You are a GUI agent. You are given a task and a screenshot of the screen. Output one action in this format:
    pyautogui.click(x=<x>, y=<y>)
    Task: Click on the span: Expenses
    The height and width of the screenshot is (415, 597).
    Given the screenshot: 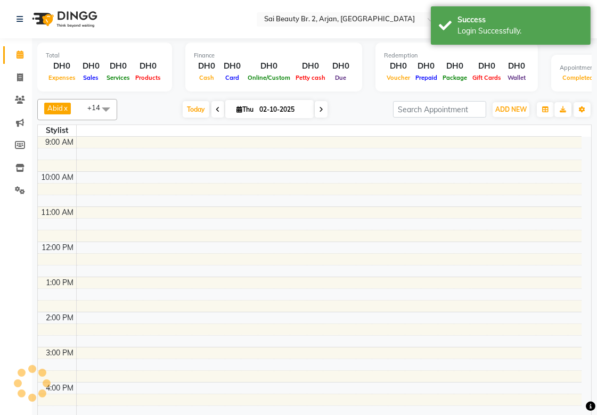 What is the action you would take?
    pyautogui.click(x=62, y=78)
    